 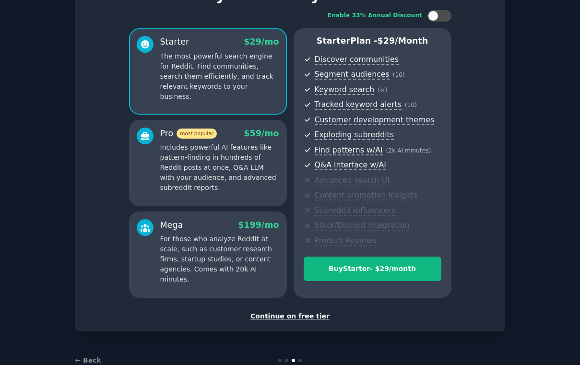 What do you see at coordinates (197, 133) in the screenshot?
I see `span: most popular` at bounding box center [197, 133].